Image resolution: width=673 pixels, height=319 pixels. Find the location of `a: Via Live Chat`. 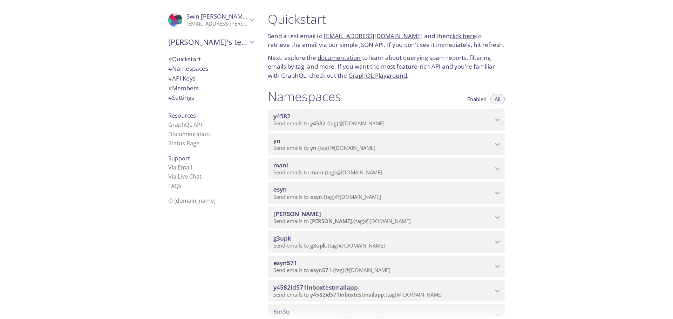

a: Via Live Chat is located at coordinates (185, 177).